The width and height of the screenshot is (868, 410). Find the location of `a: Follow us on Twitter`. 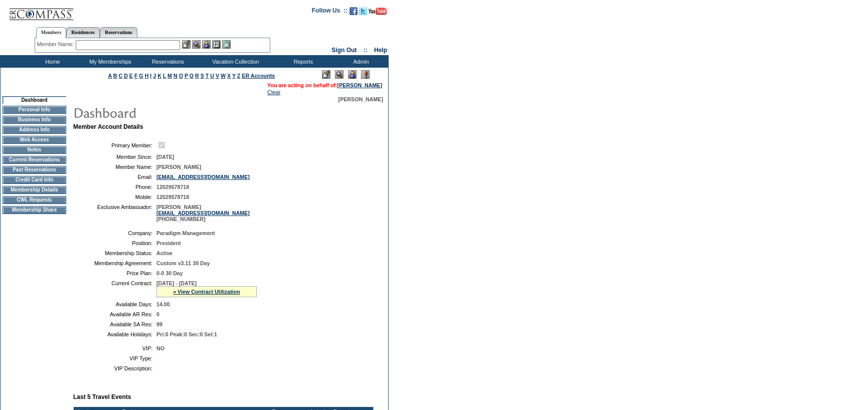

a: Follow us on Twitter is located at coordinates (363, 13).